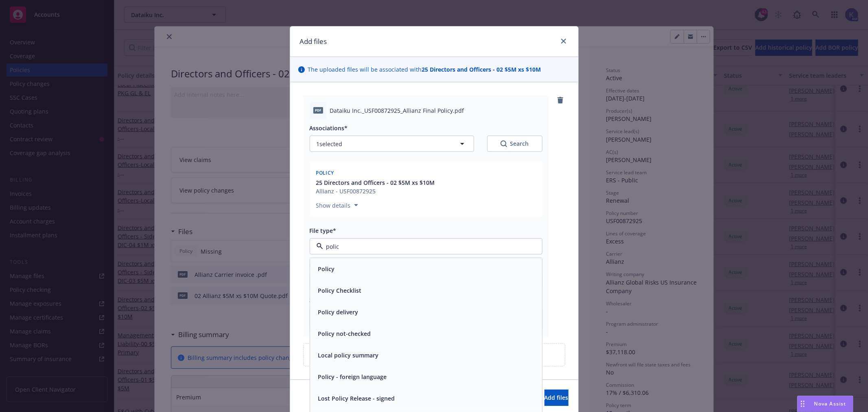 The height and width of the screenshot is (412, 868). What do you see at coordinates (826, 403) in the screenshot?
I see `button: Nova Assist` at bounding box center [826, 403].